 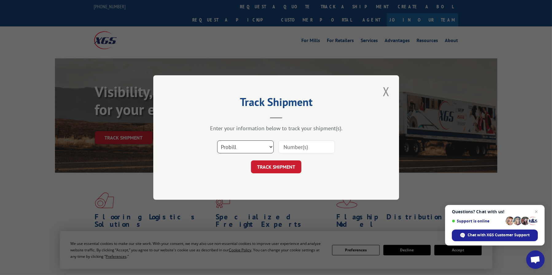 What do you see at coordinates (386, 91) in the screenshot?
I see `button: Close modal` at bounding box center [386, 91].